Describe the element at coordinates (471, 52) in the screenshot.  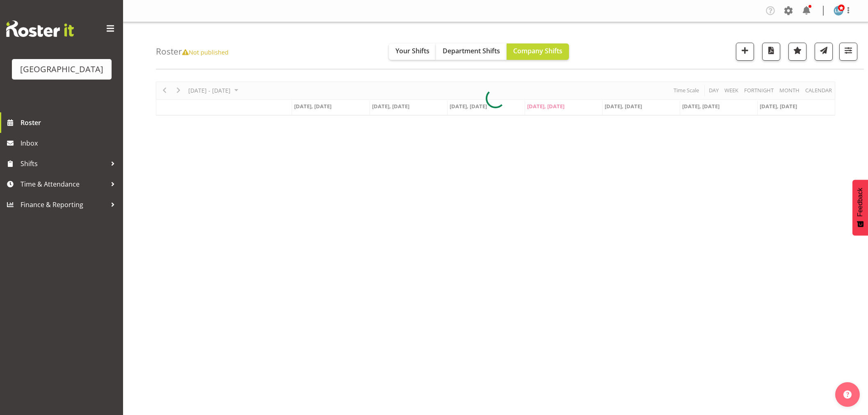
I see `button: Department Shifts` at that location.